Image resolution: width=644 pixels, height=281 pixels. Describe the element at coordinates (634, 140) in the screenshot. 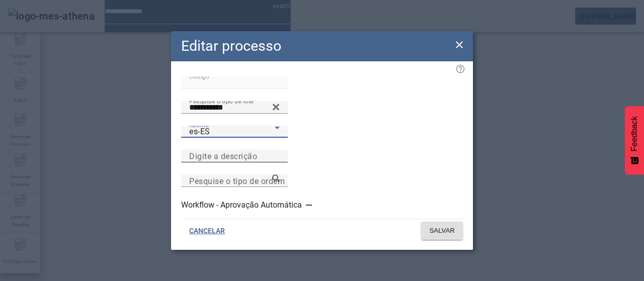

I see `button: Feedback - Mostrar pesquisa` at that location.